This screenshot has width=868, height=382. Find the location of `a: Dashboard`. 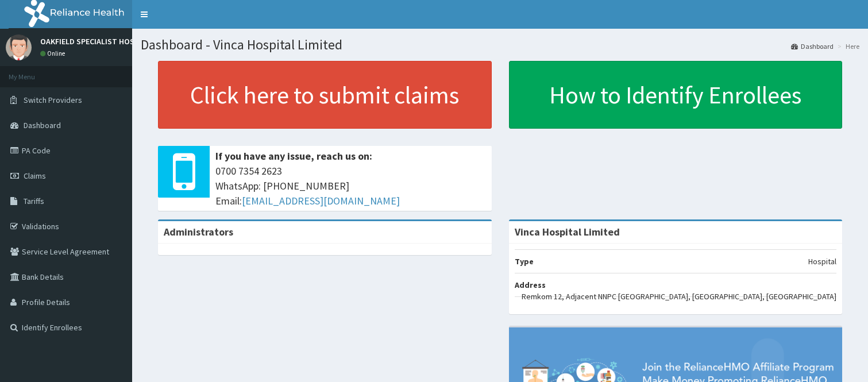

a: Dashboard is located at coordinates (812, 46).